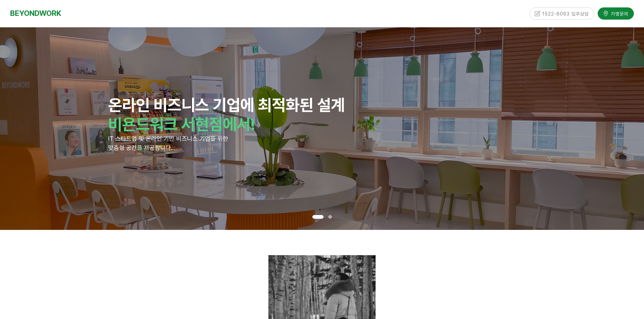 This screenshot has height=319, width=644. What do you see at coordinates (181, 124) in the screenshot?
I see `strong: 비욘드워크 서현점에서!` at bounding box center [181, 124].